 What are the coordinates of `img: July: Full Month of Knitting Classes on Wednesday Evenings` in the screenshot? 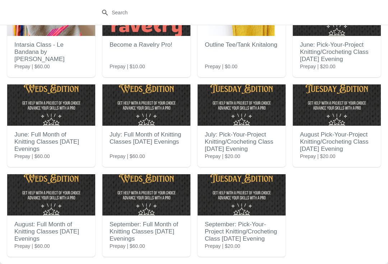 It's located at (146, 105).